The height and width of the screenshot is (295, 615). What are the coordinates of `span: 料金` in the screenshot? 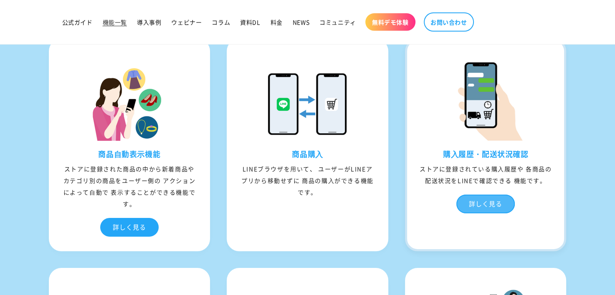 It's located at (276, 22).